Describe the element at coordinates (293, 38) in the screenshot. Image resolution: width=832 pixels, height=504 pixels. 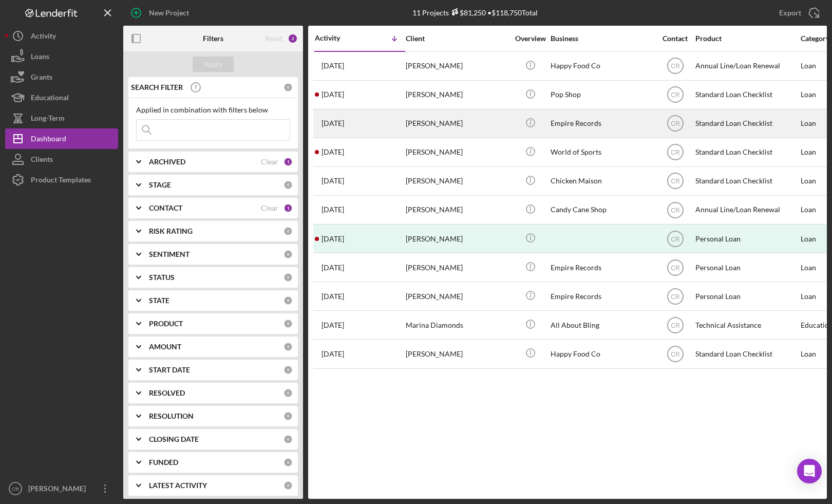
I see `div: 2` at that location.